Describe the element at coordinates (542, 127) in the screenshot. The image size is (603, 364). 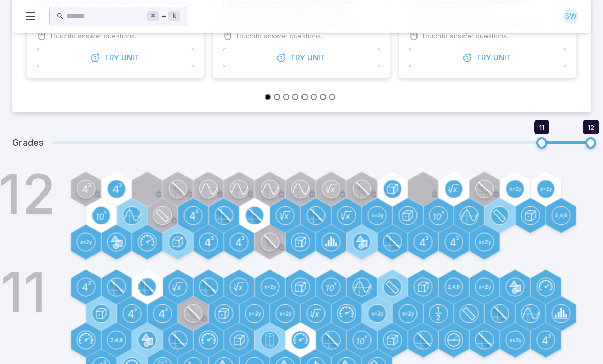
I see `span: 11` at that location.